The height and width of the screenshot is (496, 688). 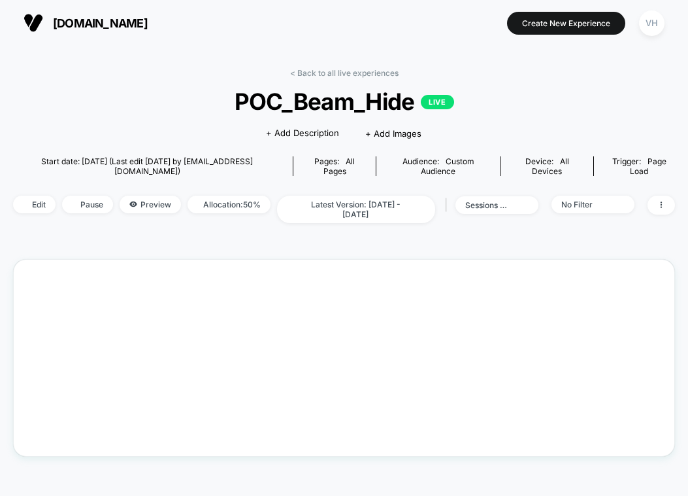 I want to click on span: Preview, so click(x=150, y=204).